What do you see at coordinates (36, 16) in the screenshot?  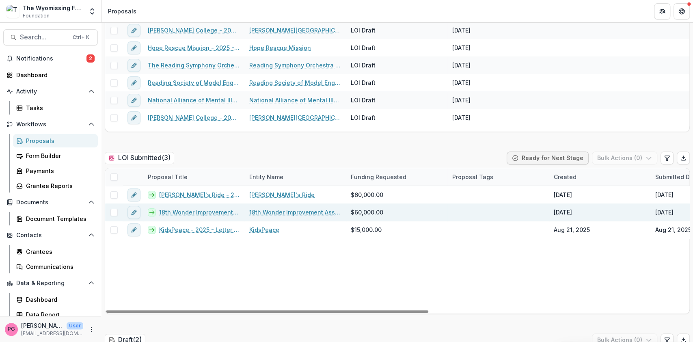 I see `span: Foundation` at bounding box center [36, 16].